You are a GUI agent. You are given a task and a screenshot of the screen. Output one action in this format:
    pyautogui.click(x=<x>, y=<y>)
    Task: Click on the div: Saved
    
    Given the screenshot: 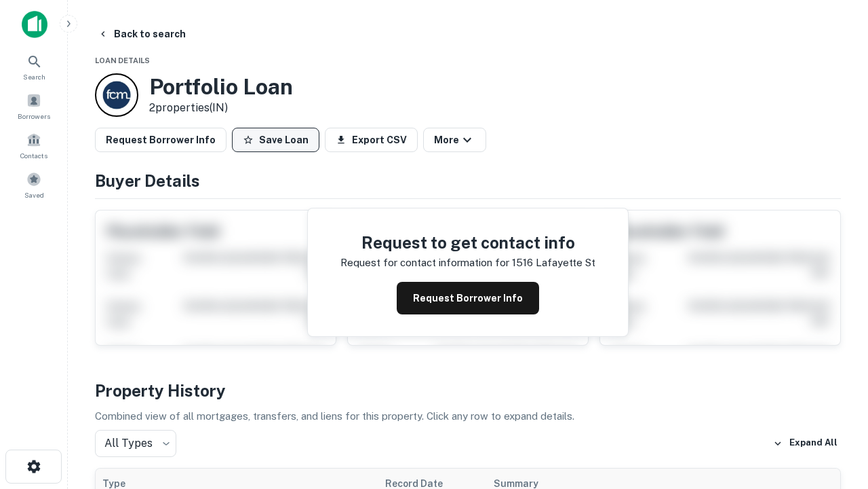 What is the action you would take?
    pyautogui.click(x=34, y=185)
    